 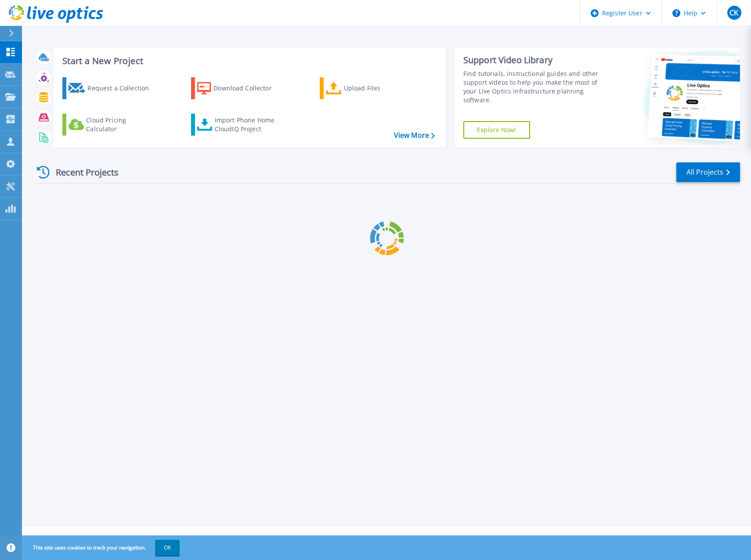 What do you see at coordinates (102, 548) in the screenshot?
I see `span: This site uses cookies to track your navigation.` at bounding box center [102, 548].